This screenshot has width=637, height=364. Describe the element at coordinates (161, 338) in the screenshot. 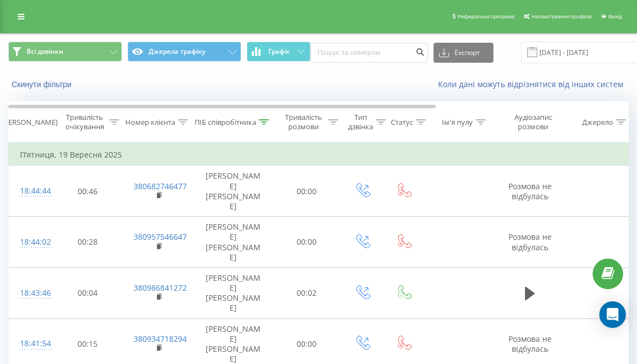

I see `a: 380934718294` at that location.